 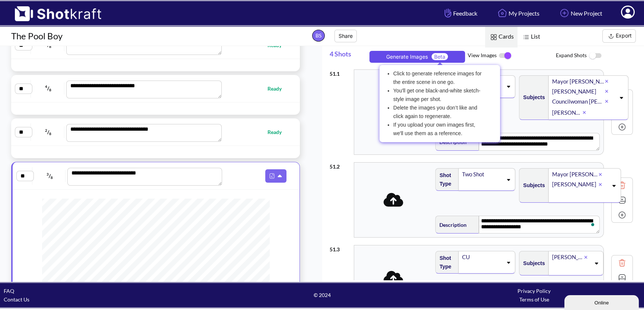 What do you see at coordinates (530, 37) in the screenshot?
I see `span: List` at bounding box center [530, 37].